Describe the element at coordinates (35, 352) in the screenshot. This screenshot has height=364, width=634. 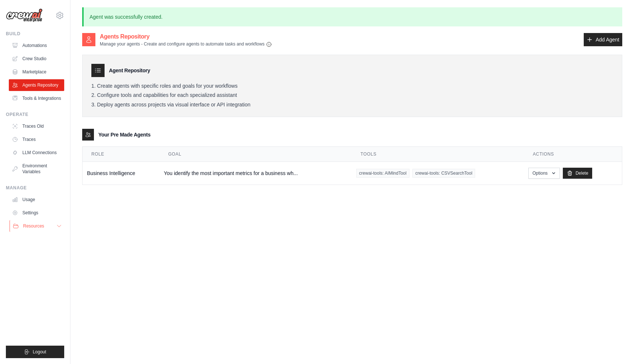
I see `button: Logout` at that location.